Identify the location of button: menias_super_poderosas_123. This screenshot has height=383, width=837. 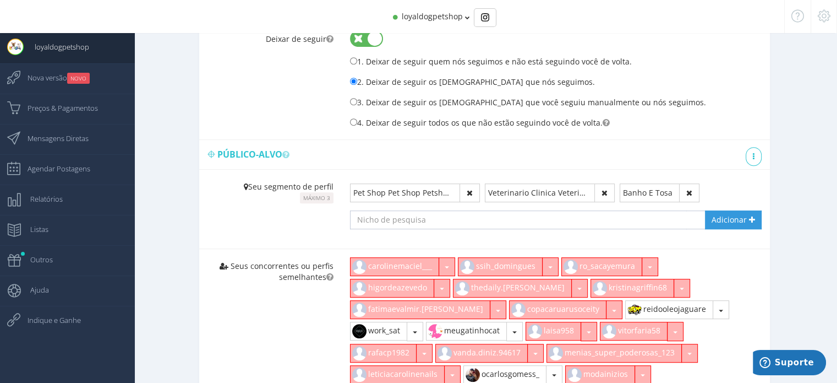
(614, 353).